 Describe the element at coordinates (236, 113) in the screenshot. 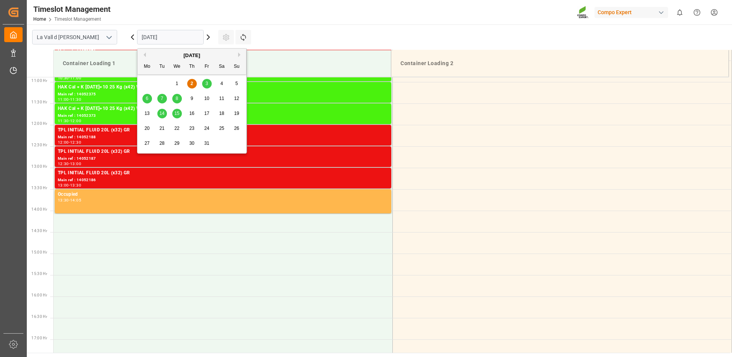

I see `span: 19` at that location.